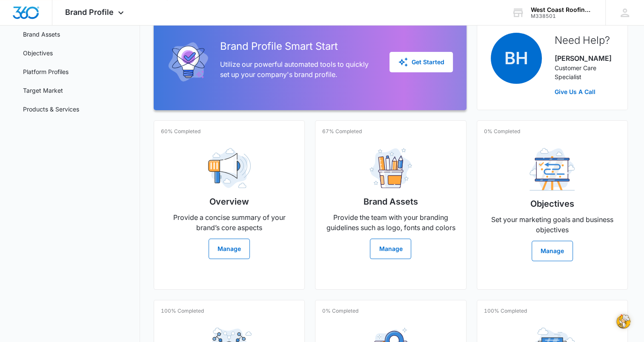 The image size is (644, 342). Describe the element at coordinates (584, 91) in the screenshot. I see `a: Give Us A Call` at that location.